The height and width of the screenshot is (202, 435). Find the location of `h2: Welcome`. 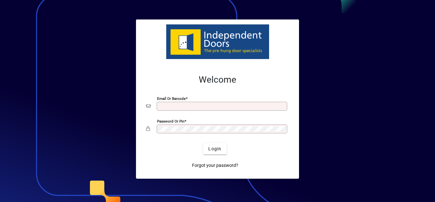

h2: Welcome is located at coordinates (218, 80).